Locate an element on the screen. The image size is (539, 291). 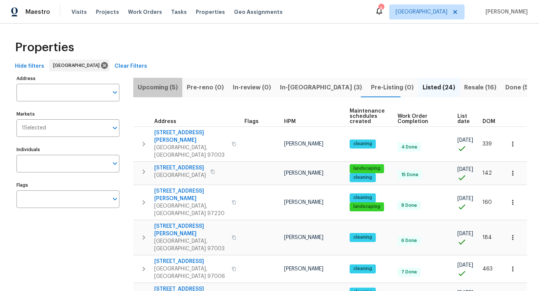
span: Listed (24) is located at coordinates (438, 88).